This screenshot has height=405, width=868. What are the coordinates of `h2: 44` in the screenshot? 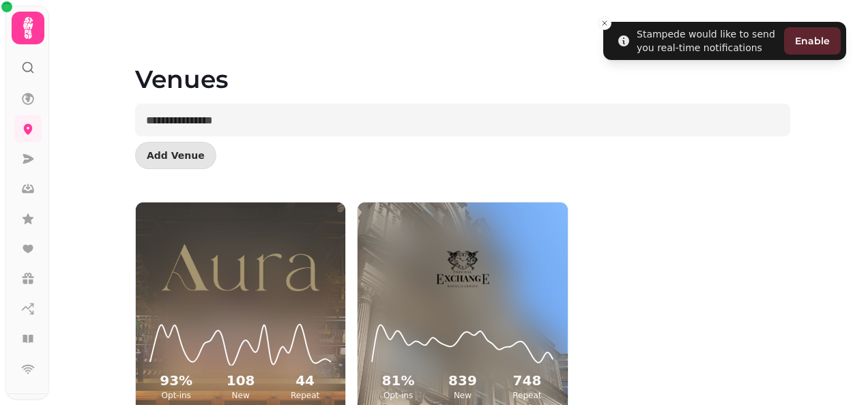 It's located at (305, 381).